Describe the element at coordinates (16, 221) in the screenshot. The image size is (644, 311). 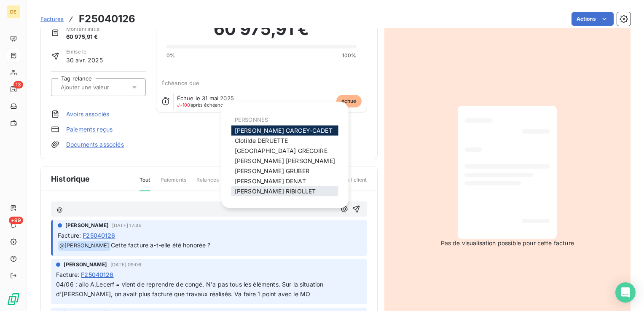
I see `span: +99` at that location.